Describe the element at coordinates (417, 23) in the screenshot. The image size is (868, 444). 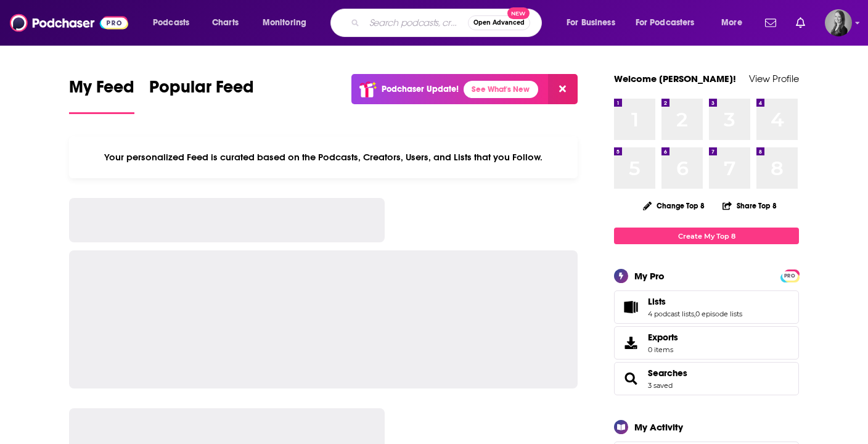
I see `input: Search podcasts, credits, & more...` at that location.